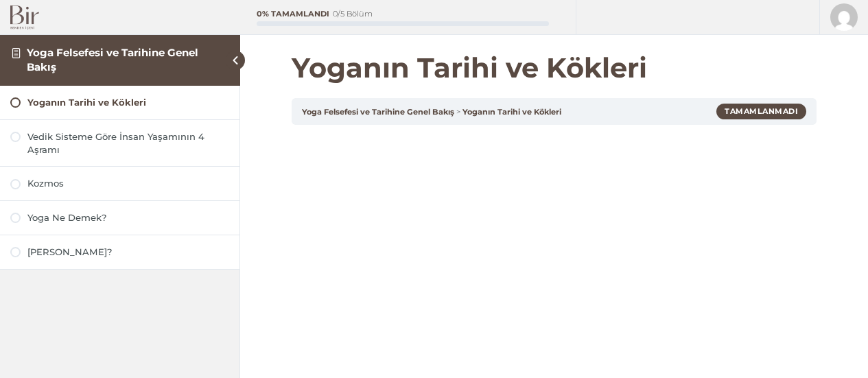 The image size is (868, 378). What do you see at coordinates (120, 218) in the screenshot?
I see `a: Yoga Ne Demek?` at bounding box center [120, 218].